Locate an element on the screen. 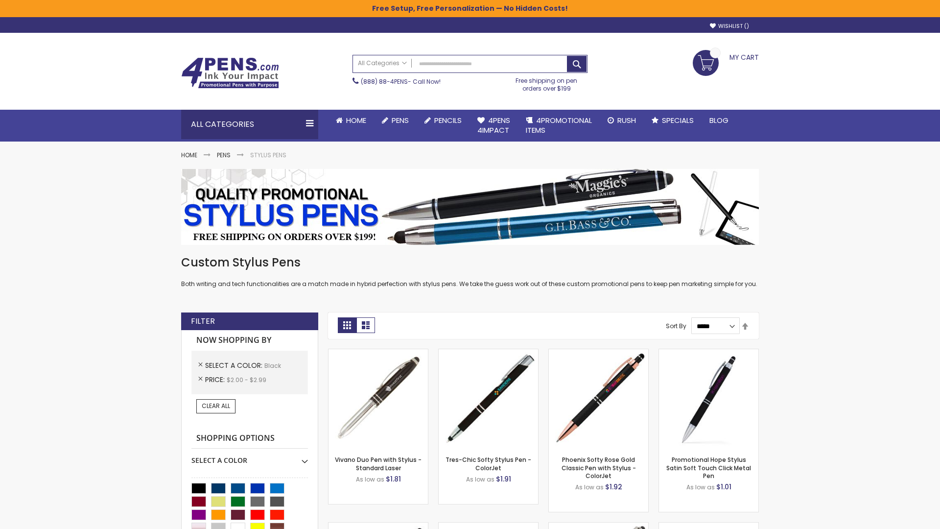 This screenshot has height=529, width=940. span: - Call Now! is located at coordinates (401, 81).